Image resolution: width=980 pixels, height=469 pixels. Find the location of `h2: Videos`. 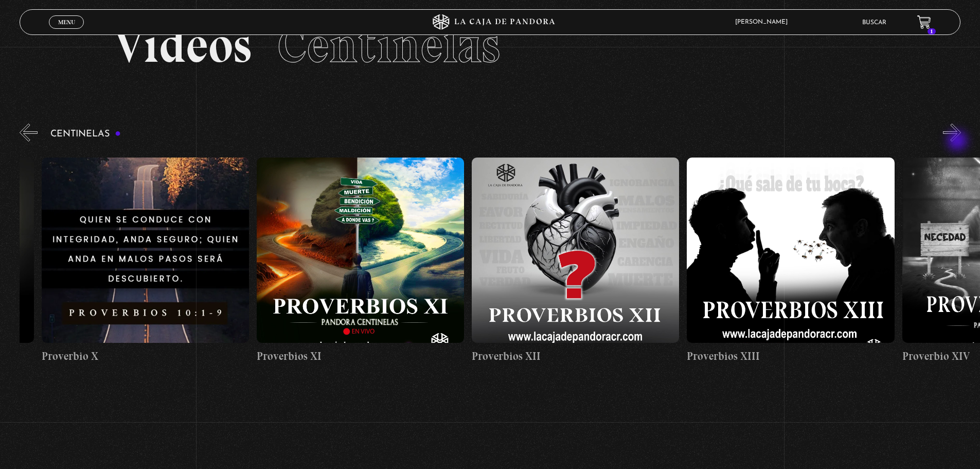

h2: Videos is located at coordinates (490, 45).